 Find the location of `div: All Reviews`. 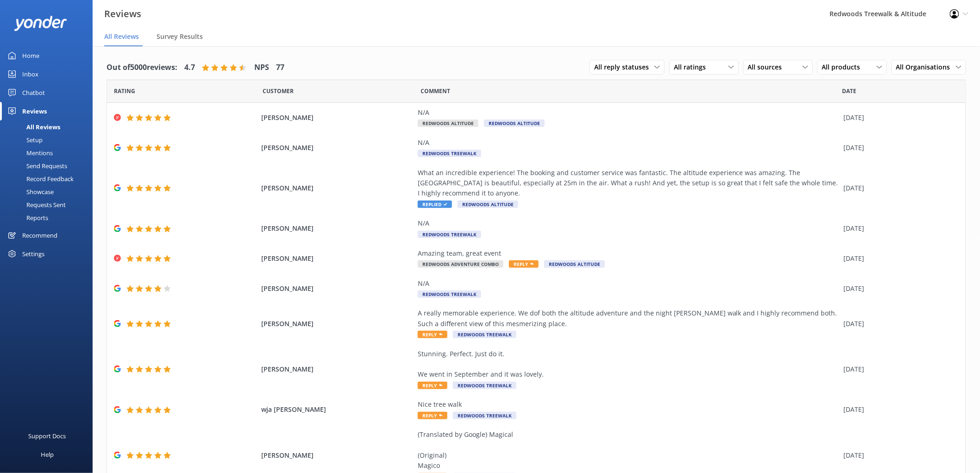

div: All Reviews is located at coordinates (33, 127).